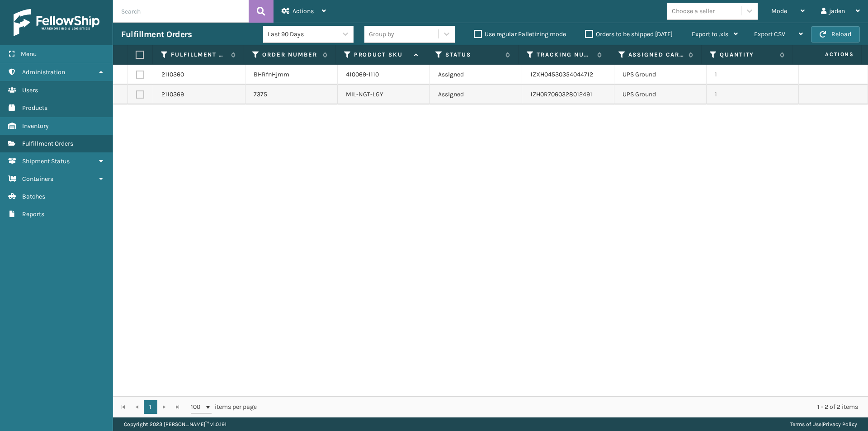 This screenshot has width=868, height=431. What do you see at coordinates (473, 55) in the screenshot?
I see `label: Status` at bounding box center [473, 55].